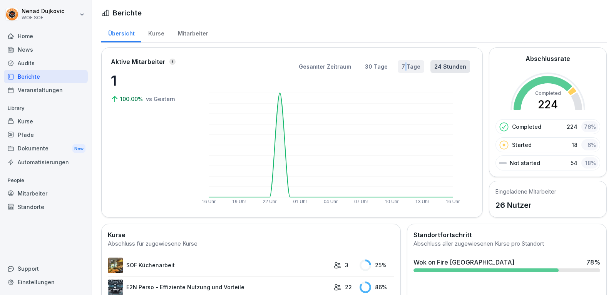 This screenshot has height=295, width=616. I want to click on div: Automatisierungen, so click(46, 162).